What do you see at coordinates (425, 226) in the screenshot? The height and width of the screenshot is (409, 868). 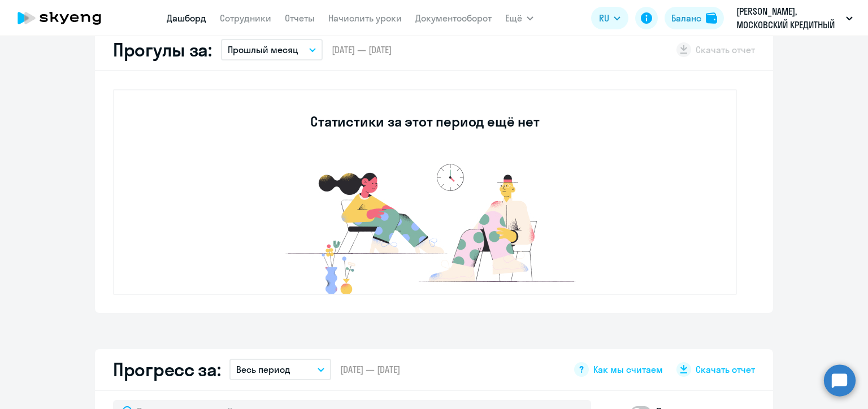 I see `img: no-data` at bounding box center [425, 226].